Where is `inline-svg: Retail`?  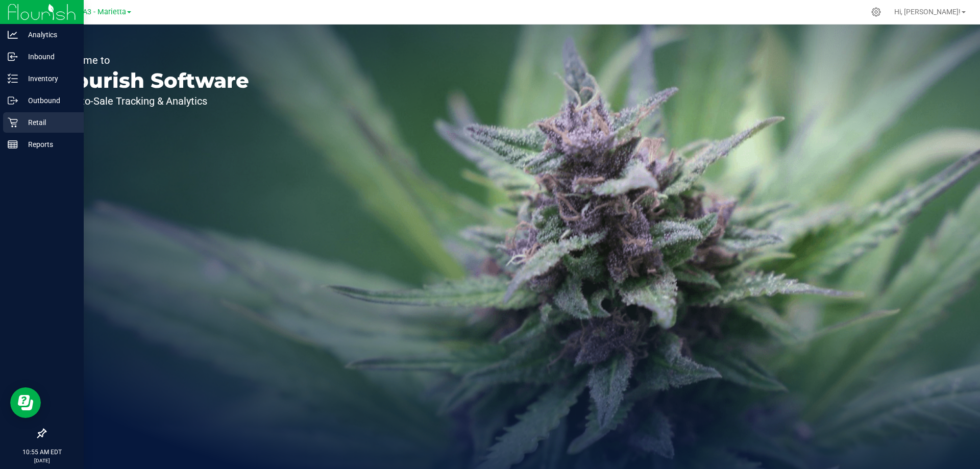 inline-svg: Retail is located at coordinates (13, 122).